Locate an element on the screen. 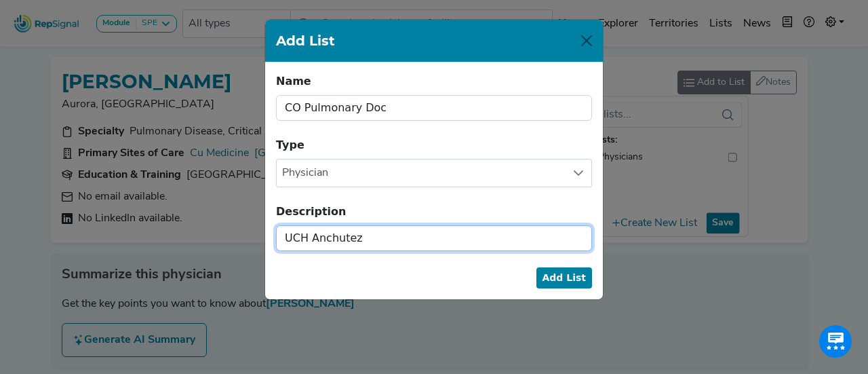  h1: Add List is located at coordinates (305, 41).